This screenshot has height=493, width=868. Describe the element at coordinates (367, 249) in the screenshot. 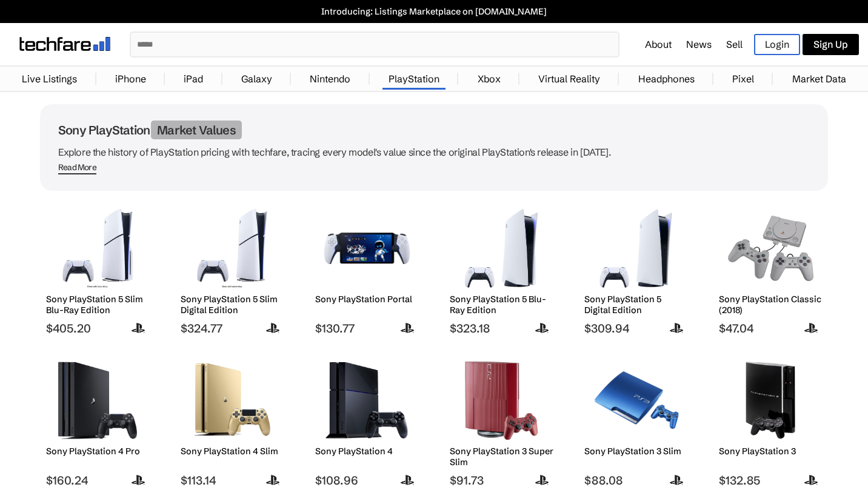

I see `img: Sony PlayStation Portal` at that location.